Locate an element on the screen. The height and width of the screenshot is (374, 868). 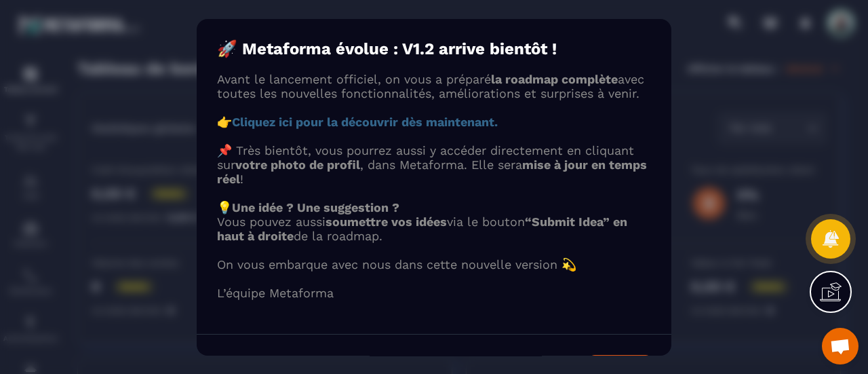
strong: la roadmap complète is located at coordinates (554, 79).